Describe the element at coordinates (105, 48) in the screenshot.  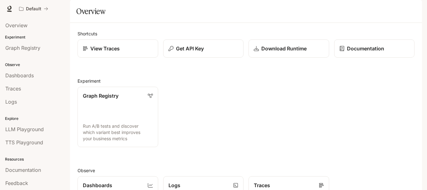
I see `p: View Traces` at that location.